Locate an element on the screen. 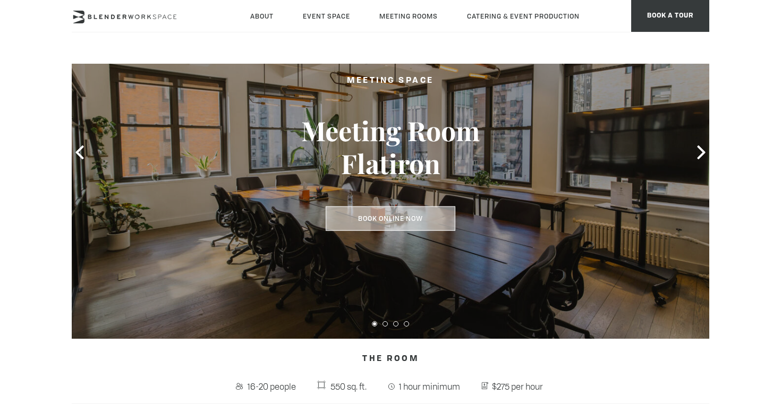 The image size is (781, 404). span: 1 hour minimum is located at coordinates (429, 387).